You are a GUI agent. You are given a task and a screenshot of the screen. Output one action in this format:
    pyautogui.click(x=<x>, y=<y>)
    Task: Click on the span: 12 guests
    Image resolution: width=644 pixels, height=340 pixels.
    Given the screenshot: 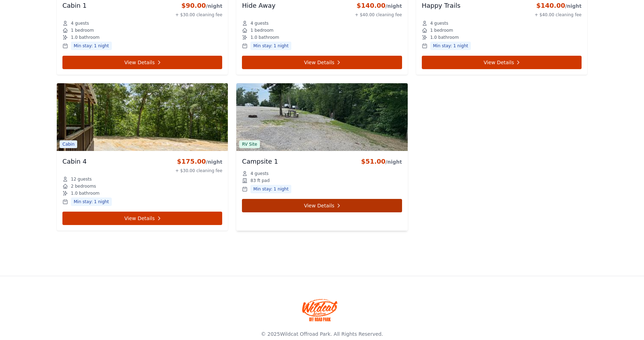 What is the action you would take?
    pyautogui.click(x=81, y=180)
    